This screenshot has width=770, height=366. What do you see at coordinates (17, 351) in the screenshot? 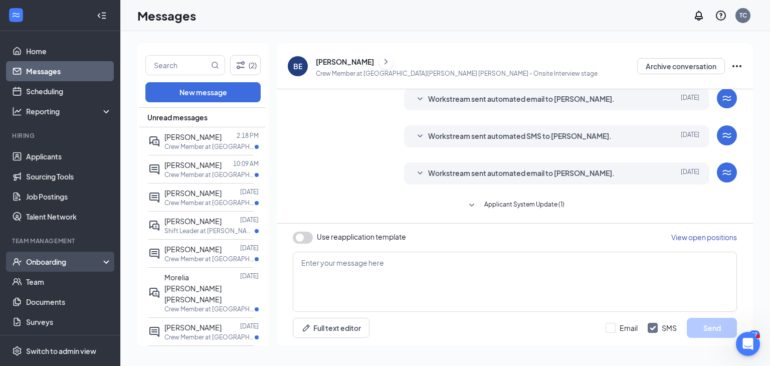
I see `svg: Settings` at bounding box center [17, 351].